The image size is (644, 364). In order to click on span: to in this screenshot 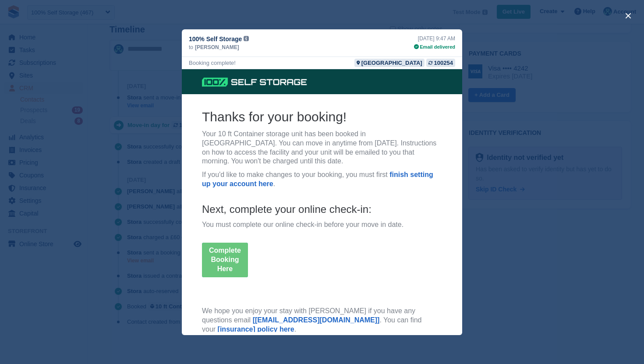, I will do `click(191, 47)`.